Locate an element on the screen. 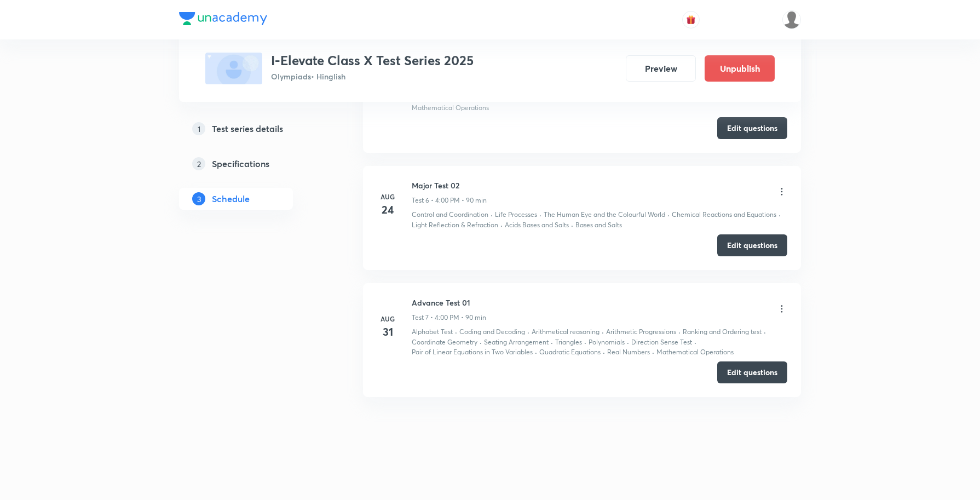 This screenshot has height=500, width=980. h5: Specifications is located at coordinates (240, 164).